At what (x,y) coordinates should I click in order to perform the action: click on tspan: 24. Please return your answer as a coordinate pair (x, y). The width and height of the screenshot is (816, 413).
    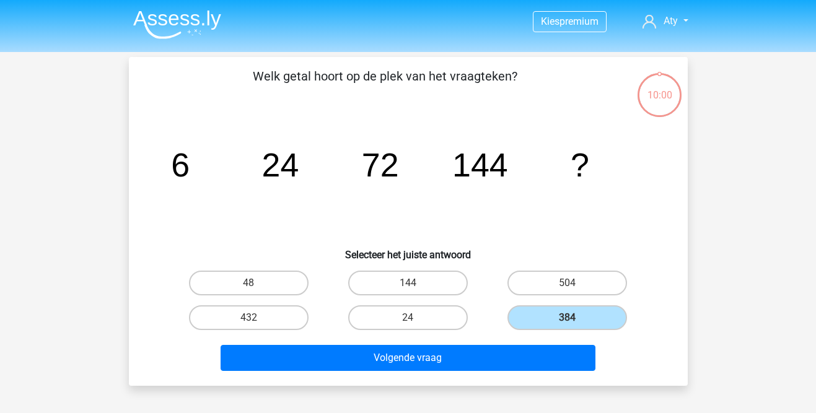
    Looking at the image, I should click on (280, 165).